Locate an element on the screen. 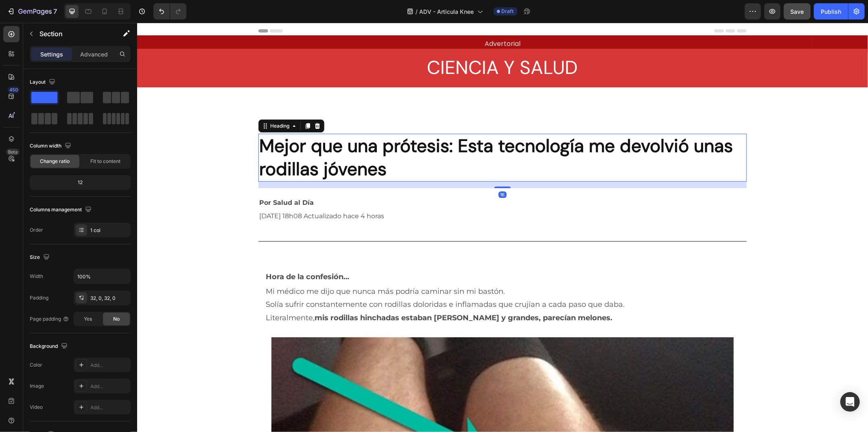 This screenshot has height=432, width=868. div: 450 is located at coordinates (13, 90).